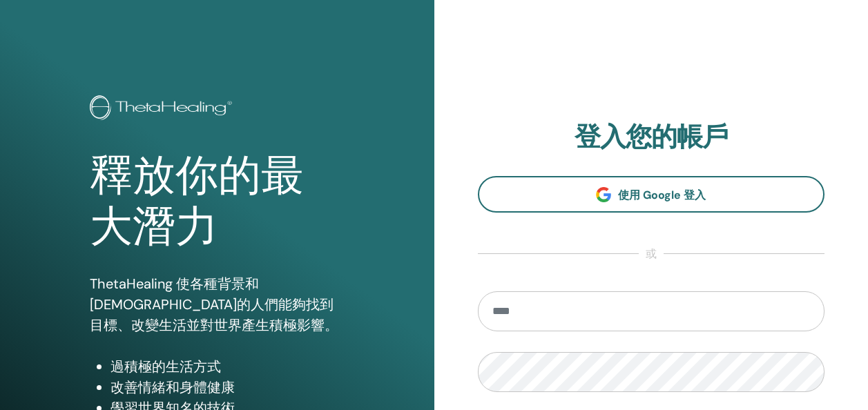  What do you see at coordinates (227, 388) in the screenshot?
I see `li: 改善情緒和身體健康` at bounding box center [227, 388].